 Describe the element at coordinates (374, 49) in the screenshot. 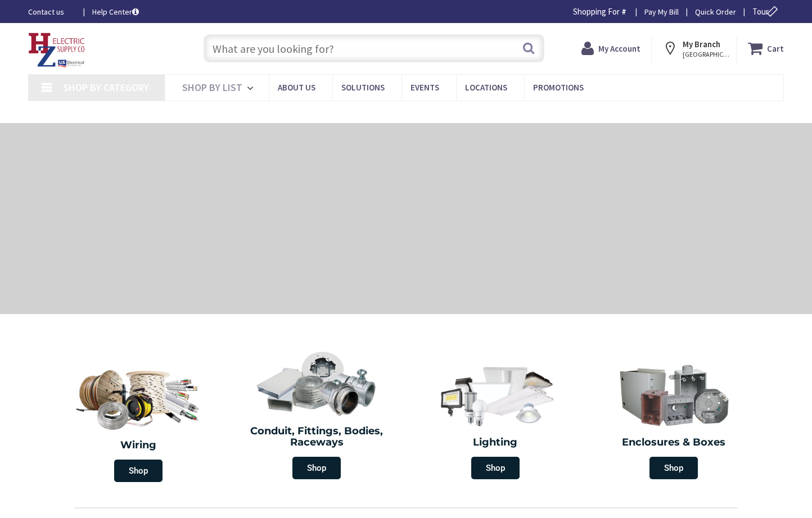

I see `input: What are you looking for?` at that location.